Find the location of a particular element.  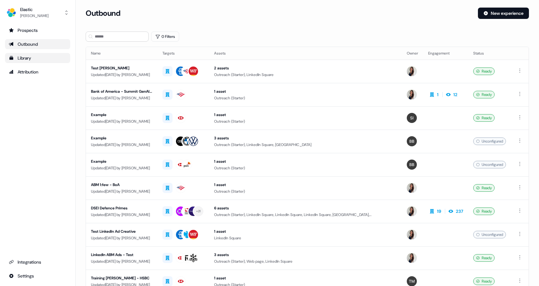

div: 1 is located at coordinates (438, 95).